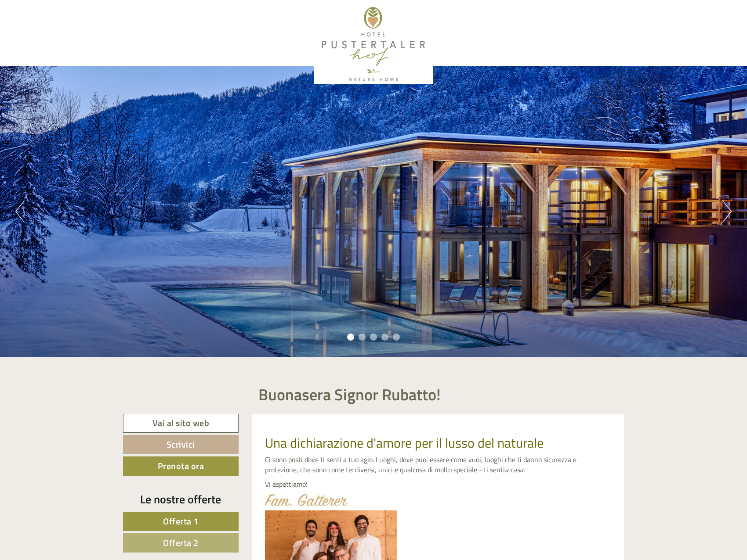 The height and width of the screenshot is (560, 747). I want to click on button: Next, so click(726, 211).